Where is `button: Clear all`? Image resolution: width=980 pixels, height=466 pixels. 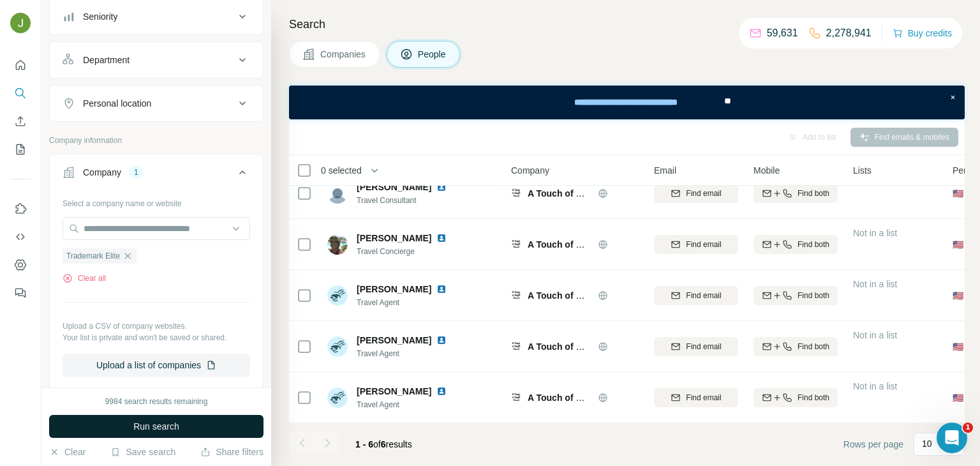
button: Clear all is located at coordinates (84, 278).